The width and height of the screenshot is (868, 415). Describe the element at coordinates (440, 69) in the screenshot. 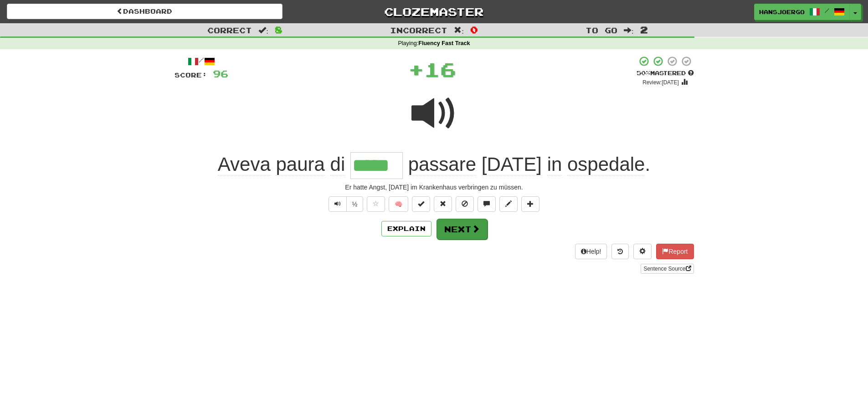

I see `span: 16` at that location.